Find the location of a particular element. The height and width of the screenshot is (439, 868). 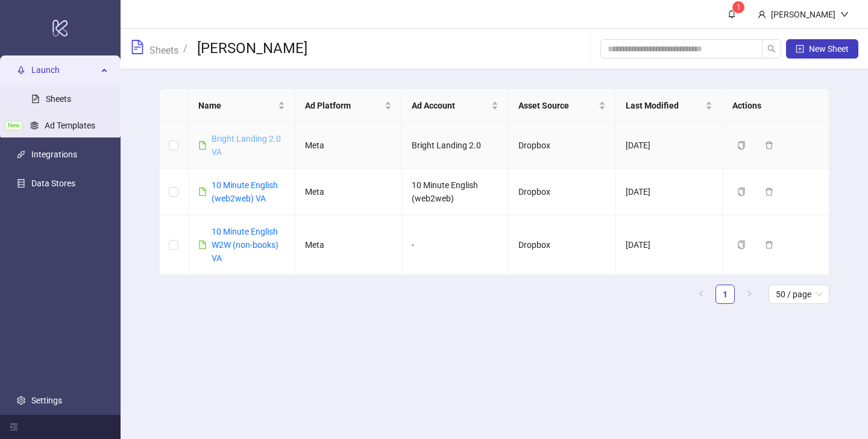

a: 1 is located at coordinates (725, 294).